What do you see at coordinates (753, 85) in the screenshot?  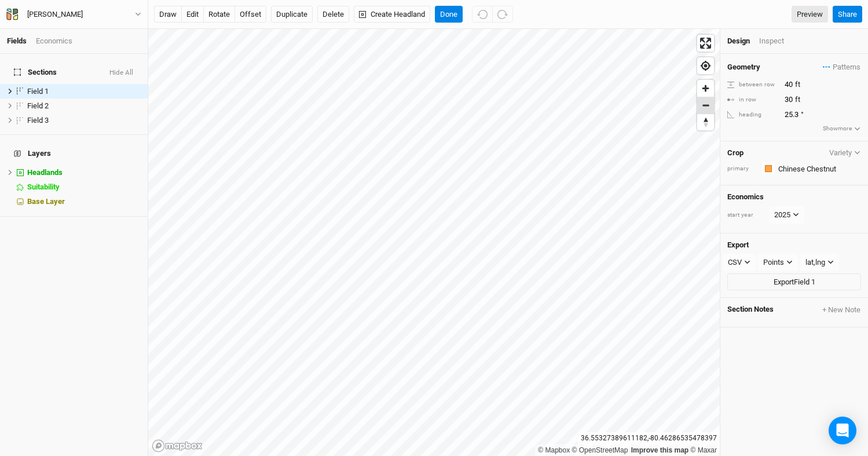 I see `div: between row` at bounding box center [753, 85].